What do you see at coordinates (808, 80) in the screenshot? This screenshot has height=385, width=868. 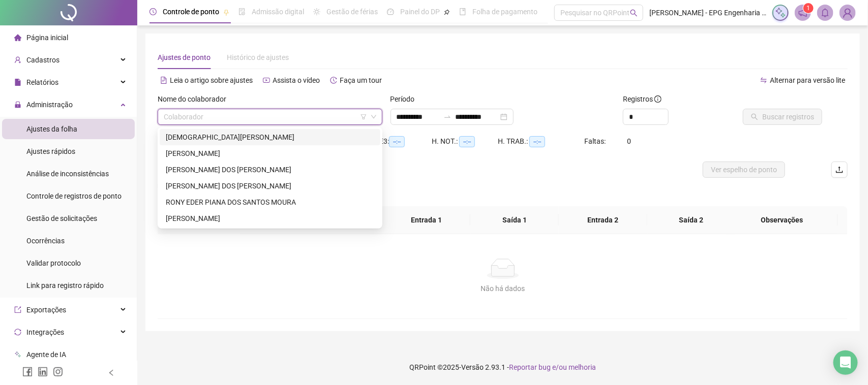 I see `span: Alternar para versão lite` at bounding box center [808, 80].